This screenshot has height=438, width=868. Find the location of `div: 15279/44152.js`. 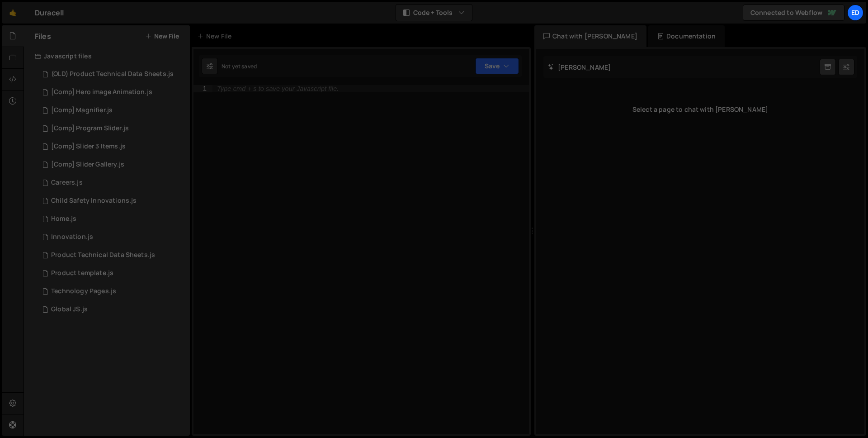

div: 15279/44152.js is located at coordinates (112, 255).